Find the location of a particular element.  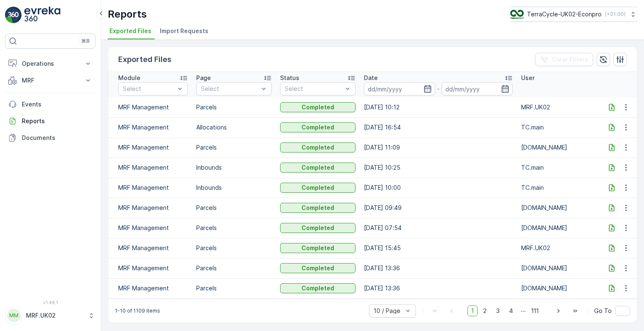

a: Events is located at coordinates (50, 104).